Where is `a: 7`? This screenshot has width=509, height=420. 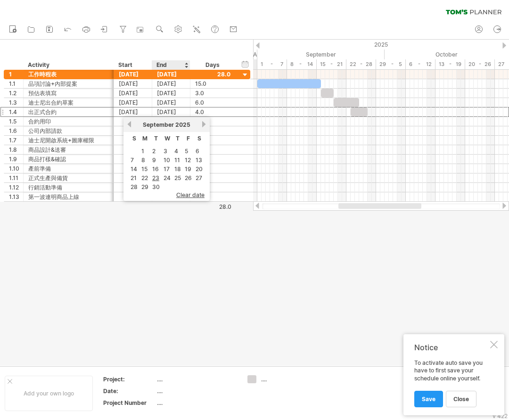
a: 7 is located at coordinates (132, 160).